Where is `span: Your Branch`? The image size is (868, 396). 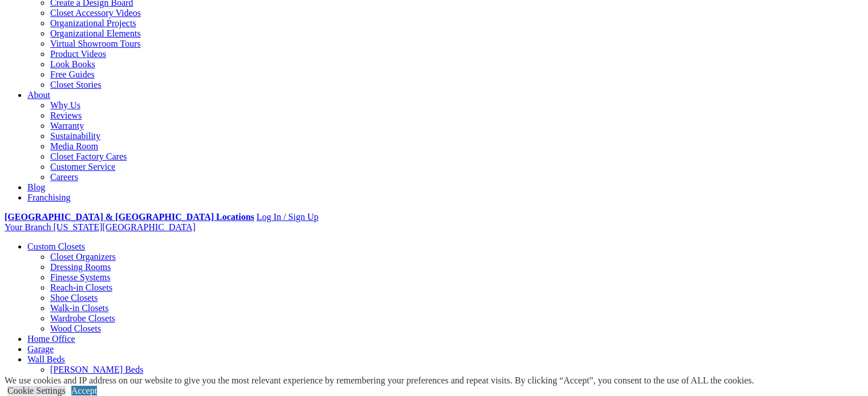 span: Your Branch is located at coordinates (27, 227).